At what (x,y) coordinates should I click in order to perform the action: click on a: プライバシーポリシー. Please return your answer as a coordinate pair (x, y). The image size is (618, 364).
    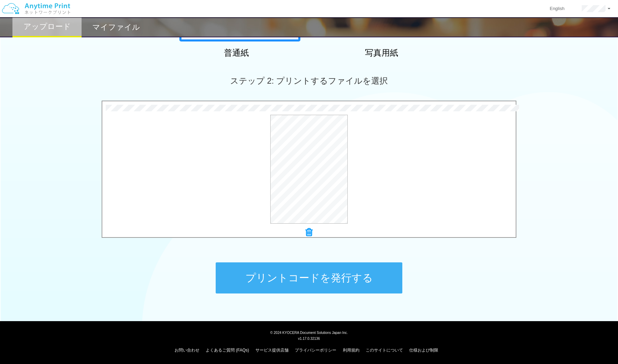
    Looking at the image, I should click on (315, 350).